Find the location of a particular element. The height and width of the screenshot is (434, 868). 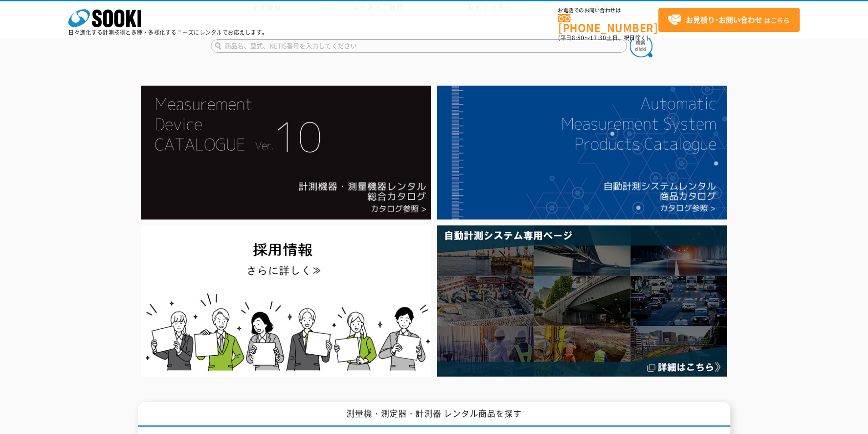

span: お電話でのお問い合わせは is located at coordinates (609, 10).